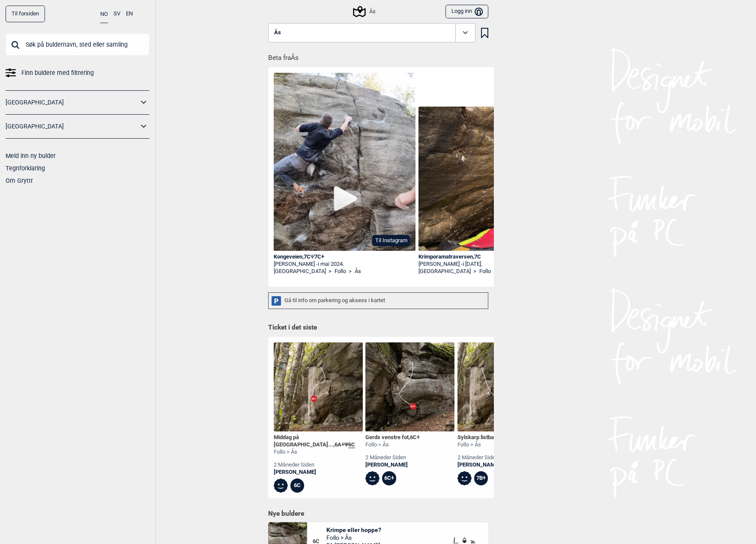  Describe the element at coordinates (19, 181) in the screenshot. I see `a: Om Gryttr` at that location.